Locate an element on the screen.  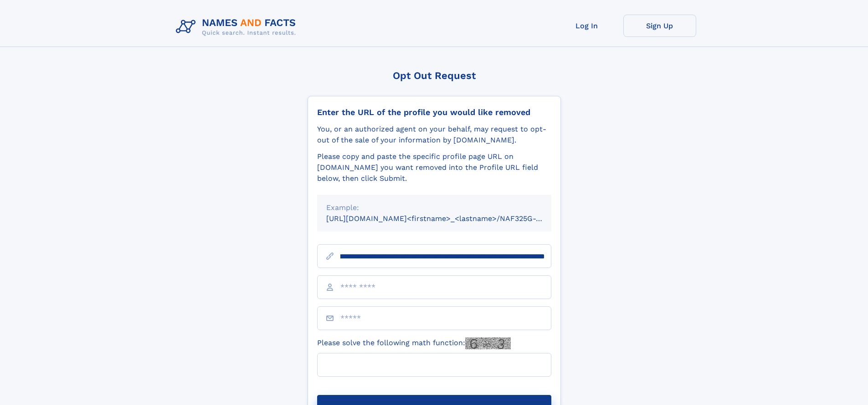
img: Logo Names and Facts is located at coordinates (238, 27).